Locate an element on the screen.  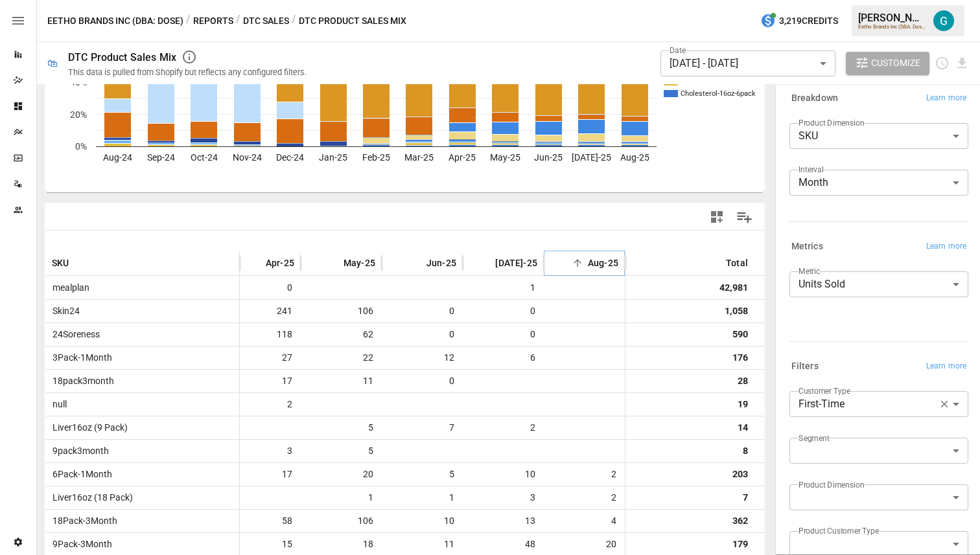
div: 1,058 is located at coordinates (736, 311).